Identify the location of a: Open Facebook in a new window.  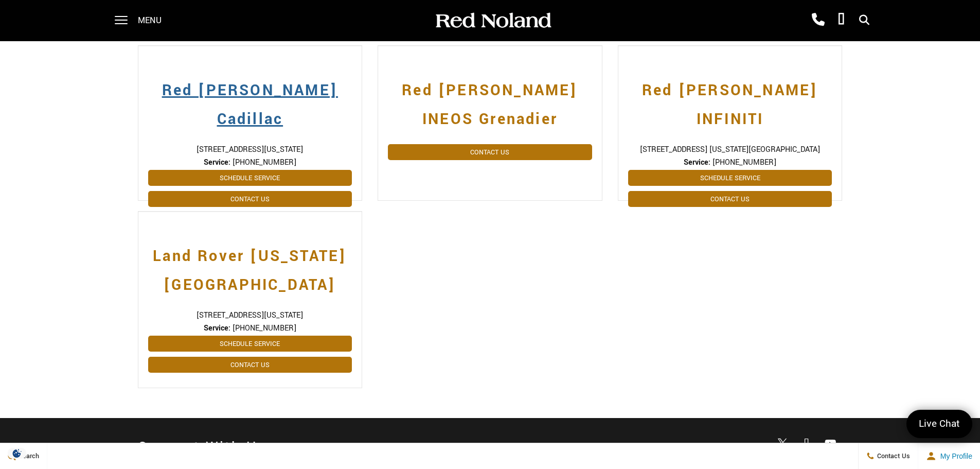
(807, 444).